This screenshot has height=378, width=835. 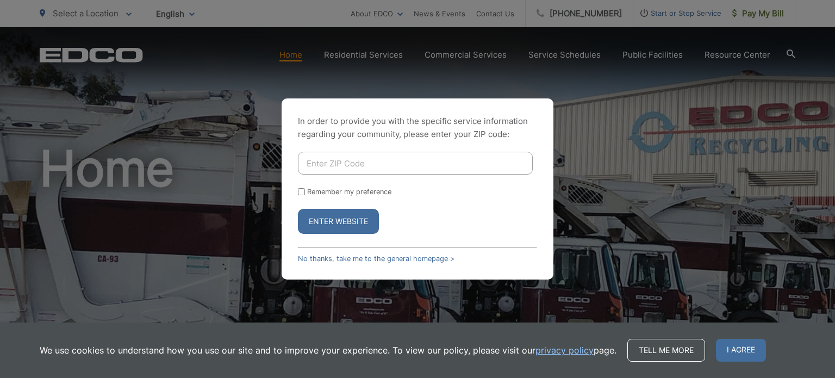 What do you see at coordinates (666, 350) in the screenshot?
I see `a: Tell me more` at bounding box center [666, 350].